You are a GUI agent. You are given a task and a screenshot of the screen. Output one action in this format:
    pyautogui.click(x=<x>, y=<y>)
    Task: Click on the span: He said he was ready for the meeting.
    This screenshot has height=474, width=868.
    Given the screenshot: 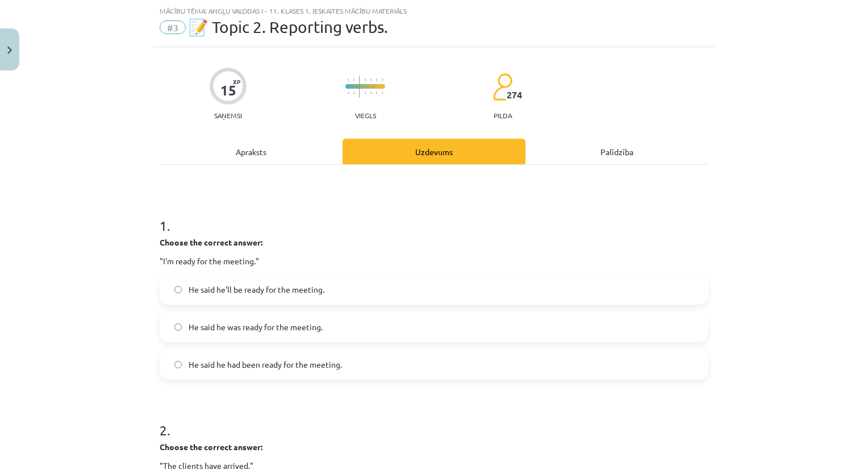 What is the action you would take?
    pyautogui.click(x=255, y=327)
    